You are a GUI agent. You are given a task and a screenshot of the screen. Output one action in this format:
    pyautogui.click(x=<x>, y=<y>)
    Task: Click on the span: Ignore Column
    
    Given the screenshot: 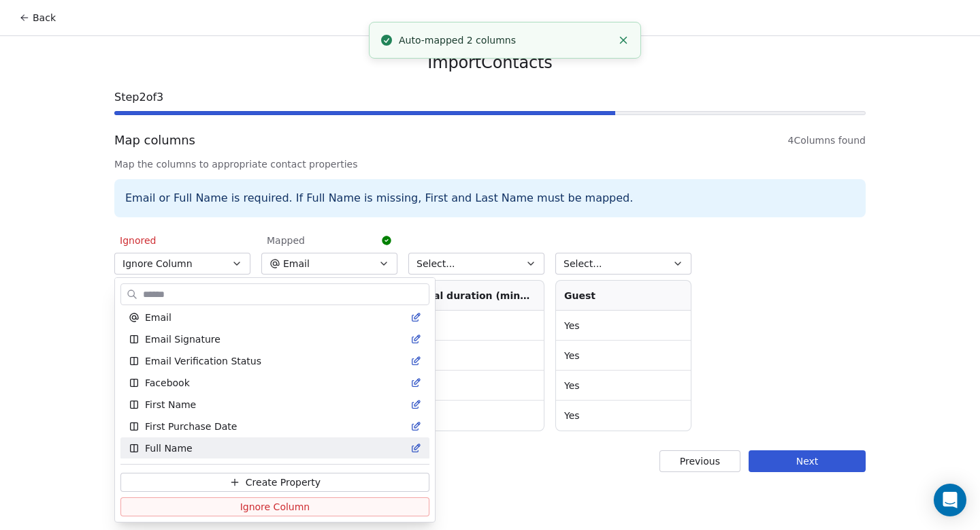 What is the action you would take?
    pyautogui.click(x=275, y=507)
    